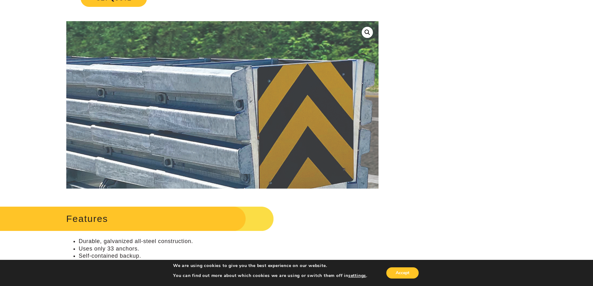 This screenshot has width=593, height=286. What do you see at coordinates (228, 241) in the screenshot?
I see `li: Durable, galvanized all-steel construction.` at bounding box center [228, 241].